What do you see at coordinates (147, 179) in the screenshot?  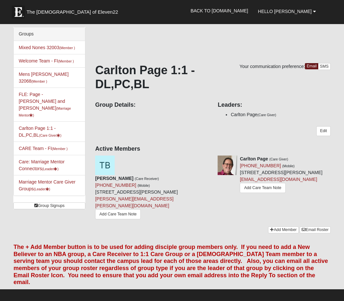 I see `small: (Care Receiver)` at bounding box center [147, 179].